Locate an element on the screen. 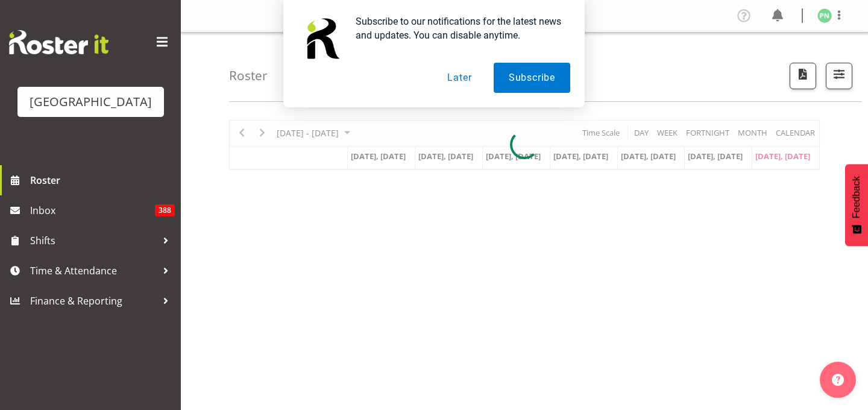  span: Inbox is located at coordinates (93, 210).